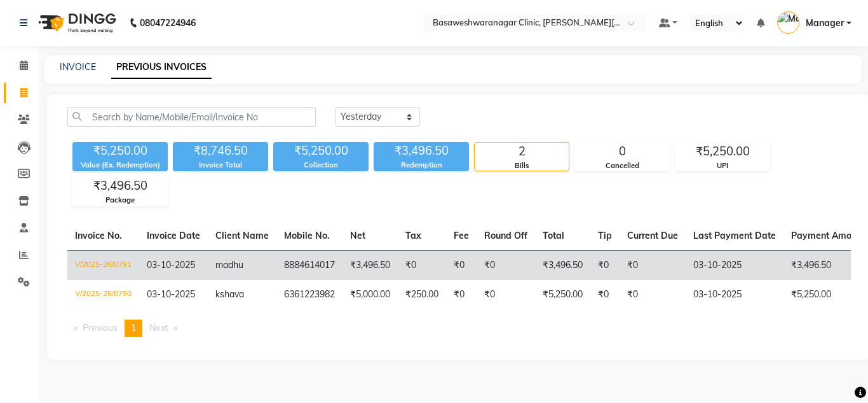 The width and height of the screenshot is (868, 403). Describe the element at coordinates (103, 264) in the screenshot. I see `td: V/2025-26/0791` at that location.